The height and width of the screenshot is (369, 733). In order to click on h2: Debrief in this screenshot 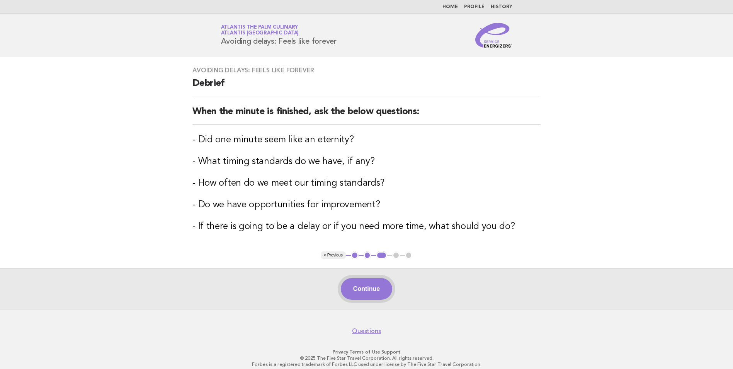, I will do `click(366, 87)`.